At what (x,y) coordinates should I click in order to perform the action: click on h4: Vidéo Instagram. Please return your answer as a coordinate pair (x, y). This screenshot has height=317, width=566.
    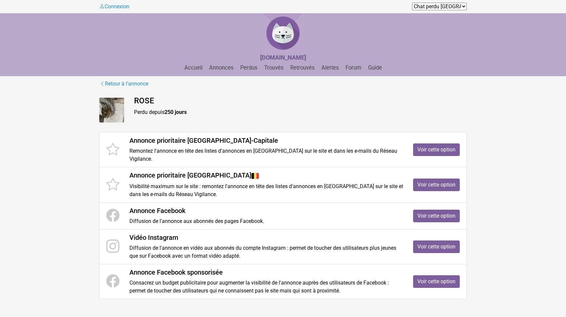
    Looking at the image, I should click on (266, 237).